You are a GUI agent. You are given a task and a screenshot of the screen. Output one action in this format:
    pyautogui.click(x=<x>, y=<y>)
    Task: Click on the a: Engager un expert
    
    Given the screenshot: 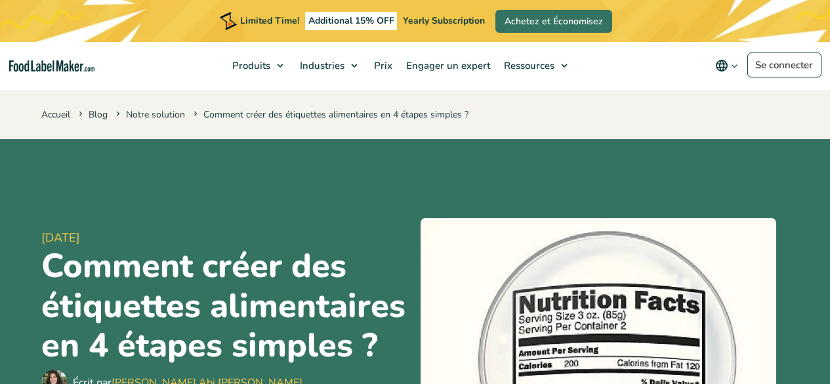 What is the action you would take?
    pyautogui.click(x=447, y=66)
    